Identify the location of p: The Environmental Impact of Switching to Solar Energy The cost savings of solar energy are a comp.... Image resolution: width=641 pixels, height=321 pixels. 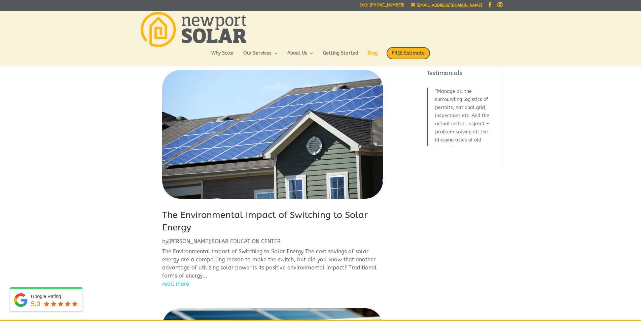
(273, 264).